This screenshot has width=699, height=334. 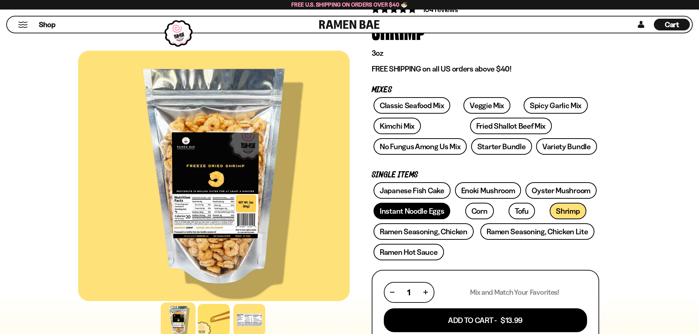 What do you see at coordinates (47, 25) in the screenshot?
I see `span: Shop` at bounding box center [47, 25].